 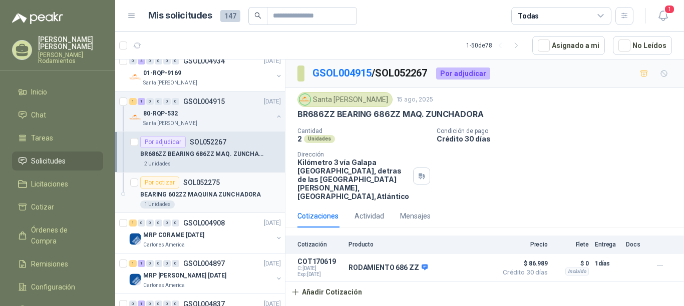 I want to click on p: SOL052267, so click(x=208, y=142).